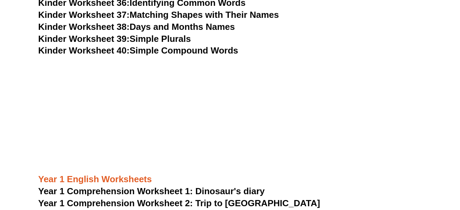 This screenshot has width=460, height=210. I want to click on h3: Year 1 English Worksheets, so click(230, 179).